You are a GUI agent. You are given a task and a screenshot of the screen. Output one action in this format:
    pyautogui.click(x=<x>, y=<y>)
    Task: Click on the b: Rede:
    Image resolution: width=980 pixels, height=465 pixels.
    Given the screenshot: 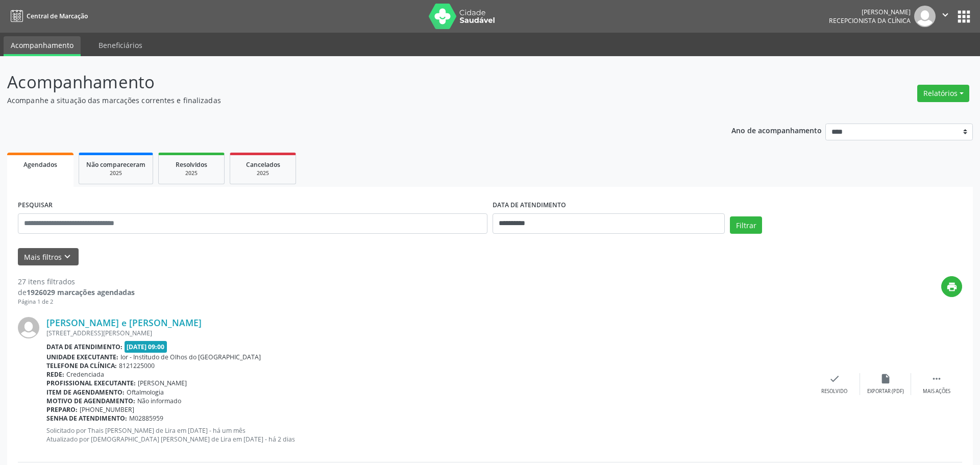 What is the action you would take?
    pyautogui.click(x=55, y=374)
    